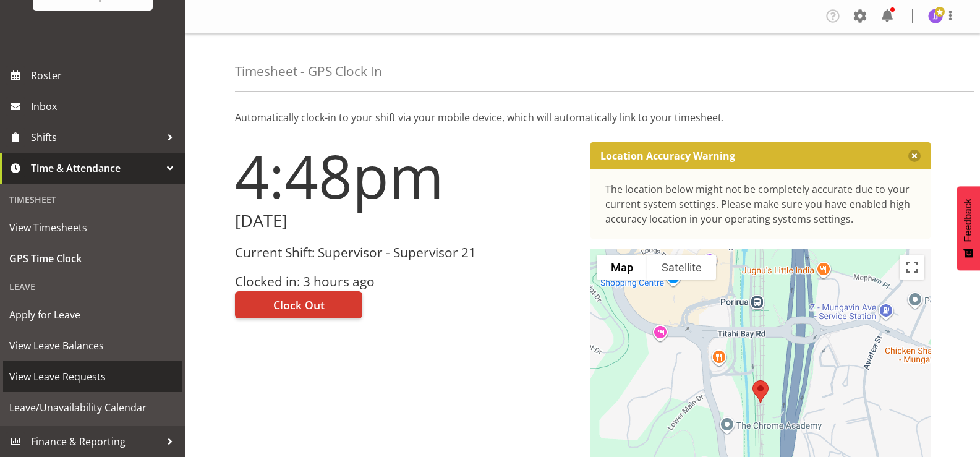  Describe the element at coordinates (92, 376) in the screenshot. I see `a: View Leave Requests` at that location.